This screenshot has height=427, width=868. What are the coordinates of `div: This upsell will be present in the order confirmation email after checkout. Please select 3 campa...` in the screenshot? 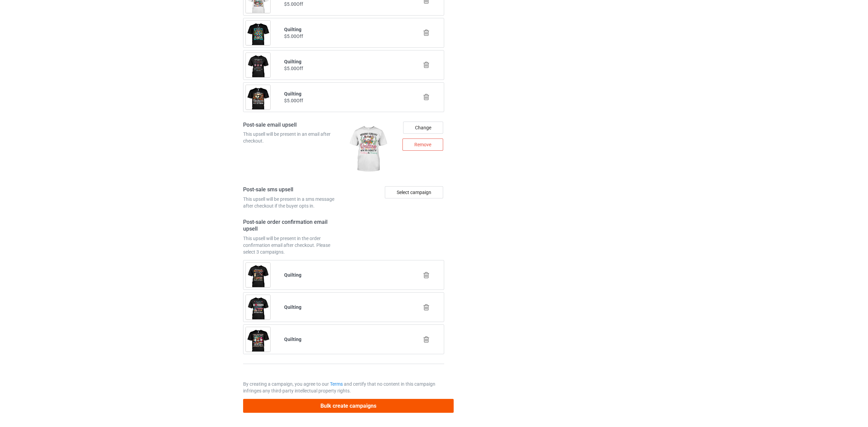 It's located at (292, 245).